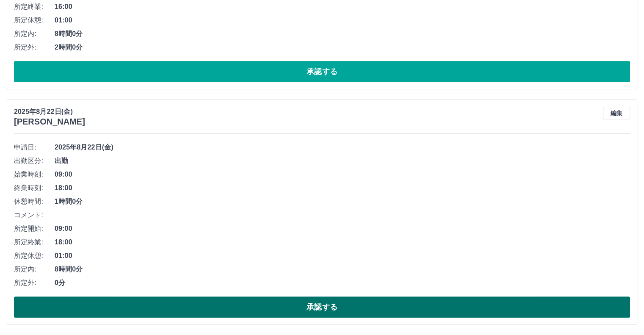 The image size is (644, 335). I want to click on span: コメント:, so click(34, 215).